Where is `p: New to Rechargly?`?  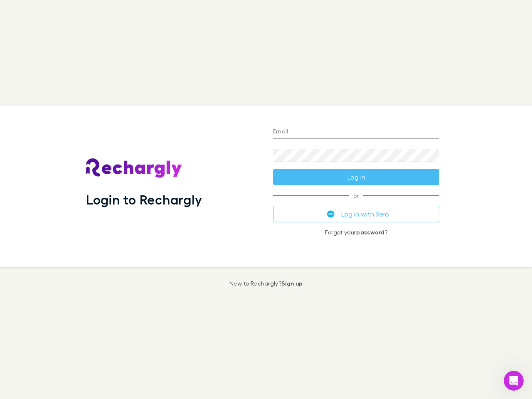
p: New to Rechargly? is located at coordinates (266, 284).